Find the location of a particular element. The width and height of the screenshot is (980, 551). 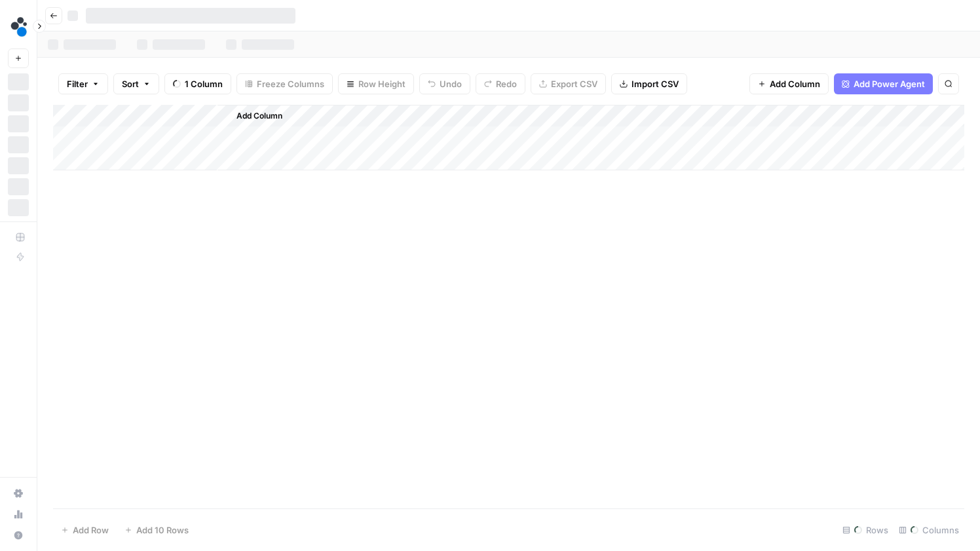

span: Export CSV is located at coordinates (574, 84).